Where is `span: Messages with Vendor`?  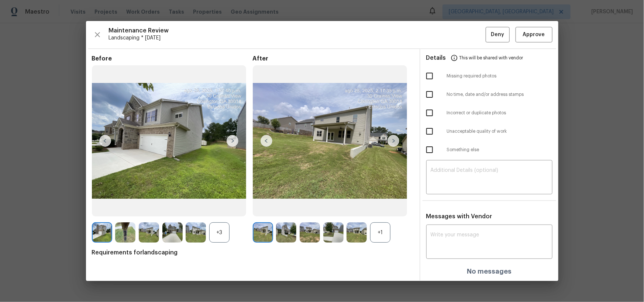
span: Messages with Vendor is located at coordinates (459, 217).